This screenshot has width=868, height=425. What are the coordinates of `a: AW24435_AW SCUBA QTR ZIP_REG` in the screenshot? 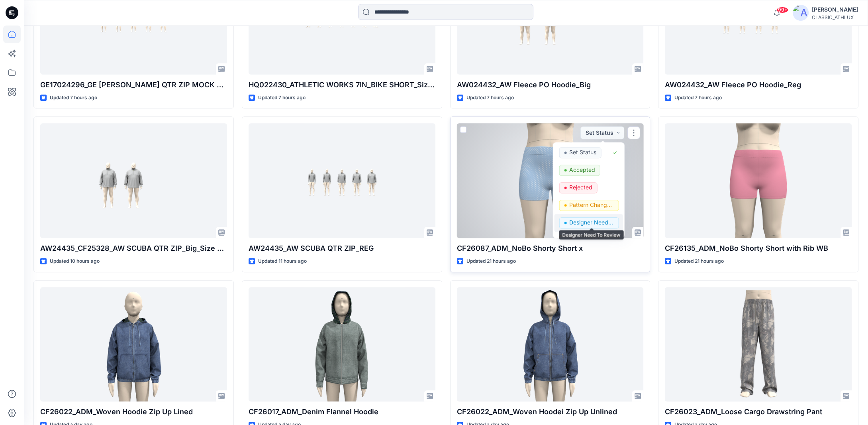 It's located at (342, 181).